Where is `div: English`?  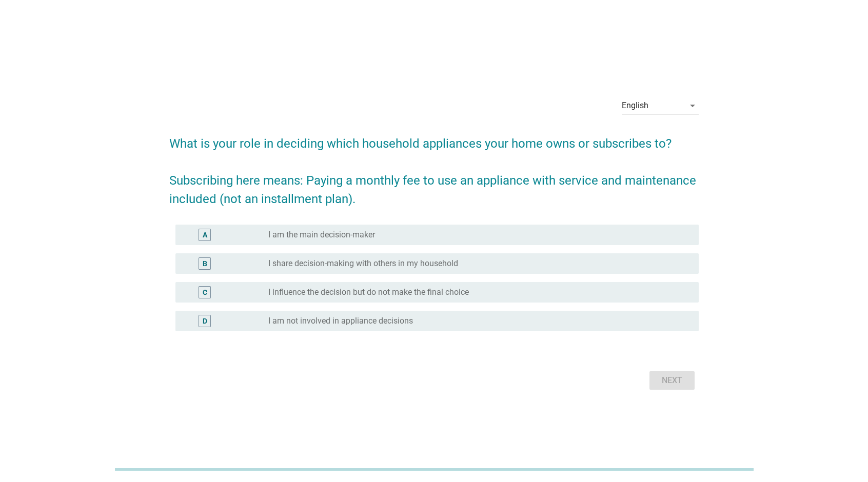 div: English is located at coordinates (635, 106).